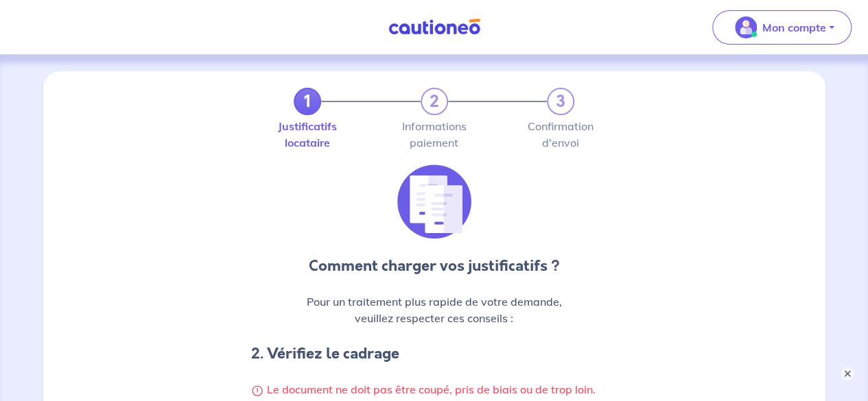 The height and width of the screenshot is (401, 868). Describe the element at coordinates (746, 27) in the screenshot. I see `img: illu_account_valid_menu.svg` at that location.